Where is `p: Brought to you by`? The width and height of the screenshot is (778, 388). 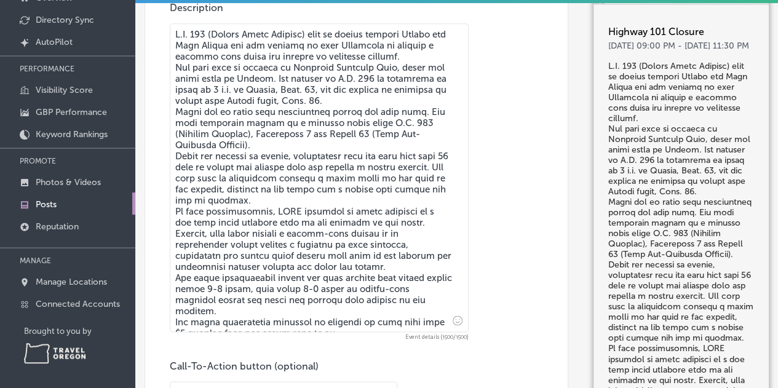 p: Brought to you by is located at coordinates (79, 331).